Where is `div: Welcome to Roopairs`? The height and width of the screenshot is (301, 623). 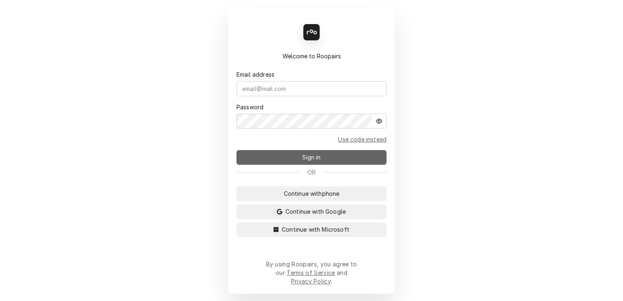
div: Welcome to Roopairs is located at coordinates (312, 56).